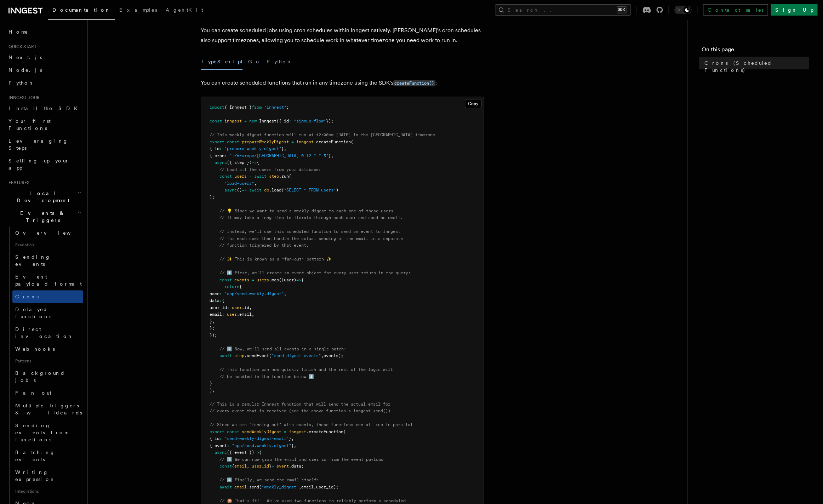 The width and height of the screenshot is (823, 504). What do you see at coordinates (622, 10) in the screenshot?
I see `kbd: ⌘K` at bounding box center [622, 10].